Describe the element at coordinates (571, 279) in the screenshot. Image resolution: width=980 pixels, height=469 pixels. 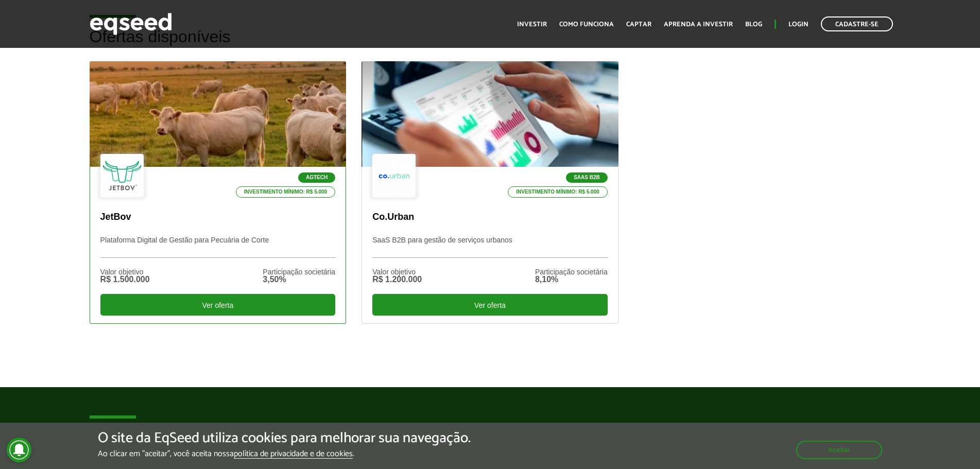
I see `div: 8,10%` at that location.